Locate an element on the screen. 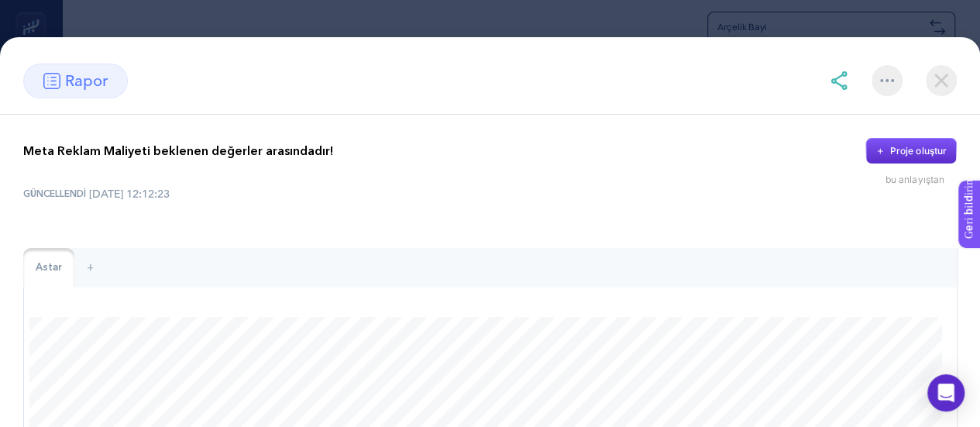 This screenshot has width=980, height=427. font: GÜNCELLENDİ is located at coordinates (54, 194).